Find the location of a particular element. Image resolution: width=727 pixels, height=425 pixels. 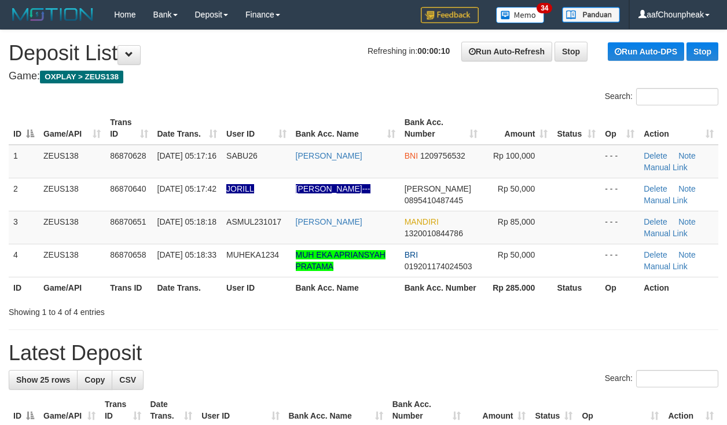

span: Nama rekening ada tanda titik/strip, harap diedit is located at coordinates (240, 189).